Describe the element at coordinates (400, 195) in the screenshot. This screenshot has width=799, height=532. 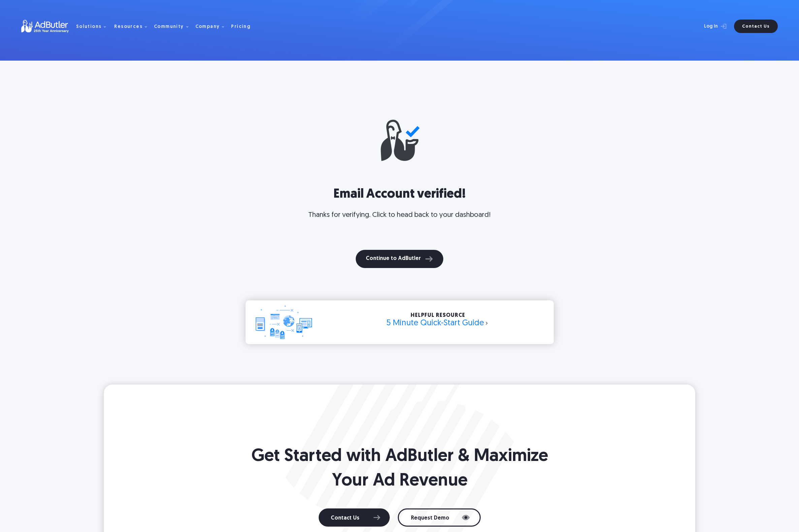
I see `h1: Email Account verified!` at that location.